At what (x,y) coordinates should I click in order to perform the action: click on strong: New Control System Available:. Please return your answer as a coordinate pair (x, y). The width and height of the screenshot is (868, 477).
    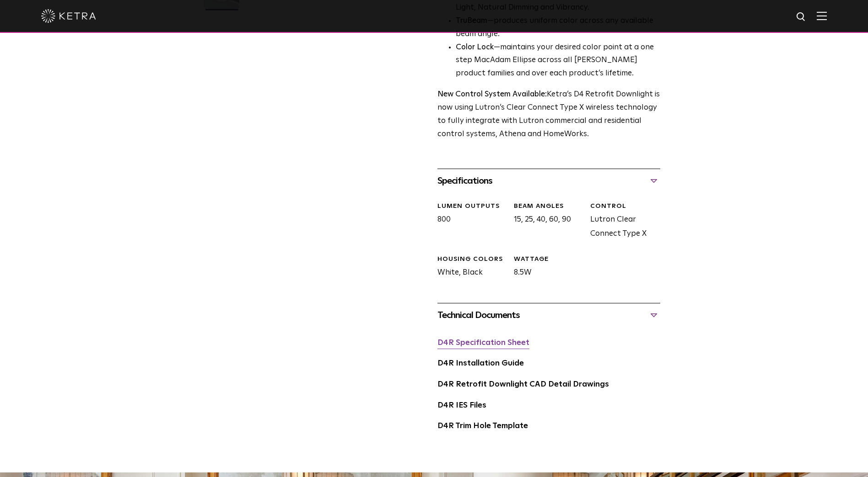
    Looking at the image, I should click on (491, 94).